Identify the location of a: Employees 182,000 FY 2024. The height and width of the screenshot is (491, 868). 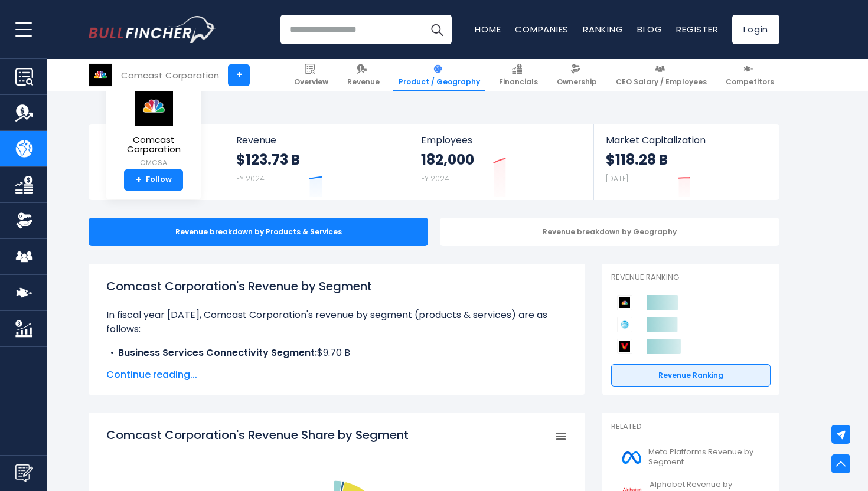
(501, 162).